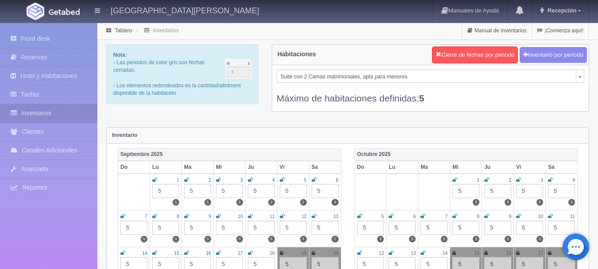 The image size is (598, 269). I want to click on button: Inventario por periodo, so click(553, 55).